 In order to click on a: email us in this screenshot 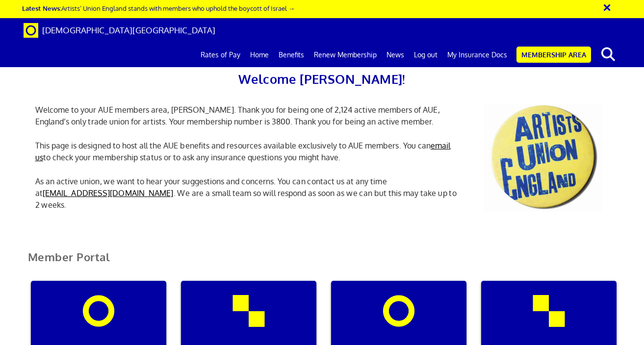, I will do `click(243, 152)`.